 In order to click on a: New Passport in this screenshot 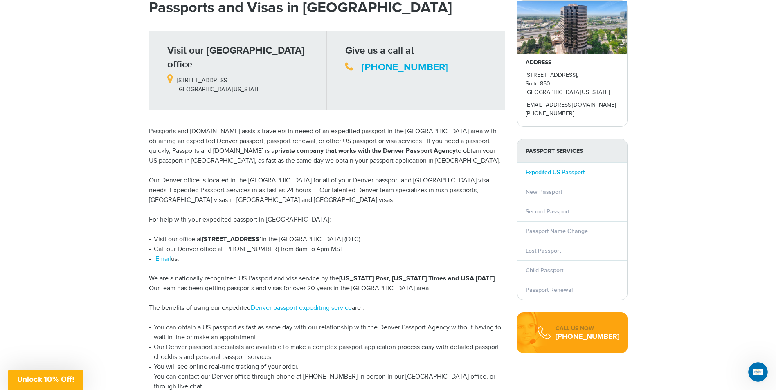, I will do `click(544, 192)`.